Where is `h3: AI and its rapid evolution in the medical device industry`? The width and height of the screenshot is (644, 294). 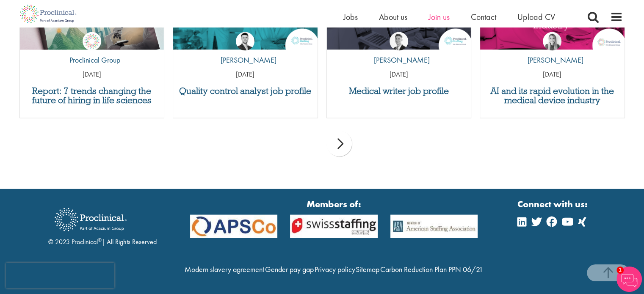 h3: AI and its rapid evolution in the medical device industry is located at coordinates (552, 96).